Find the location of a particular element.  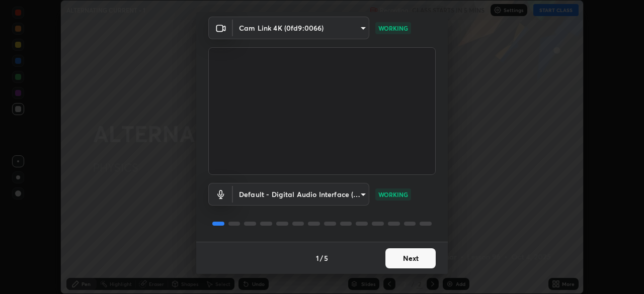

button: Next is located at coordinates (410, 258).